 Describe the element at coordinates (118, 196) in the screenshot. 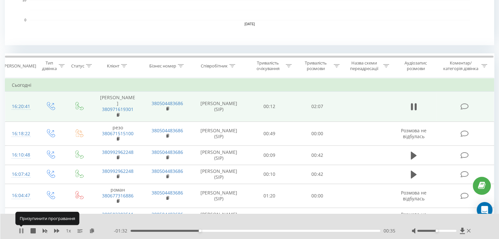

I see `a: 380677316886` at that location.